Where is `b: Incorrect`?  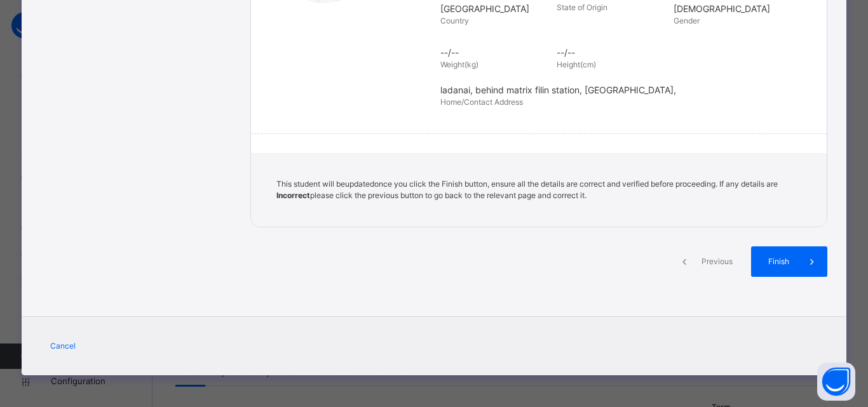 b: Incorrect is located at coordinates (293, 195).